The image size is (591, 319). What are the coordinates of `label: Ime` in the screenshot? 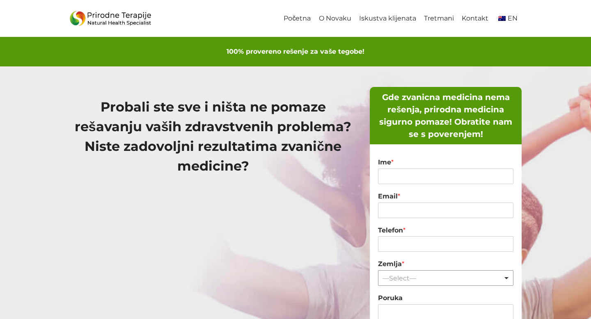 It's located at (446, 162).